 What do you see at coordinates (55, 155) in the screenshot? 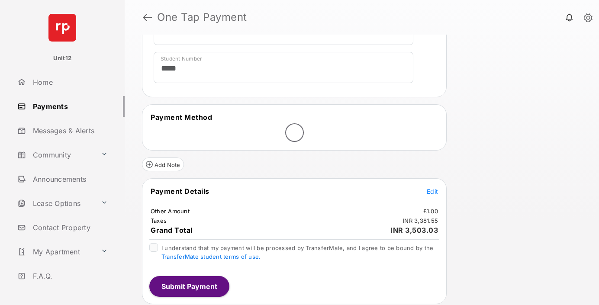
I see `a: Community` at bounding box center [55, 155].